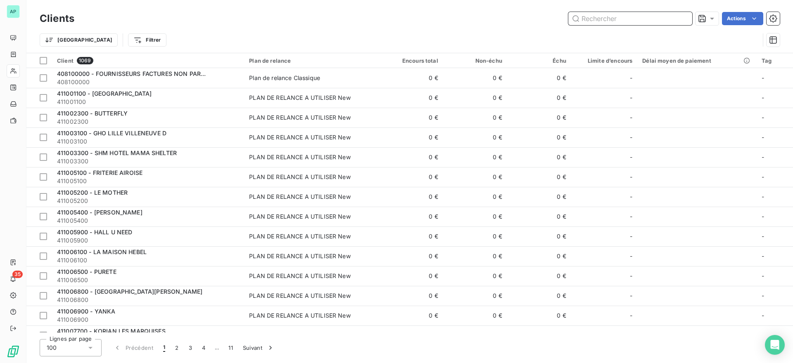 Image resolution: width=793 pixels, height=363 pixels. What do you see at coordinates (774, 61) in the screenshot?
I see `div: Tag` at bounding box center [774, 61].